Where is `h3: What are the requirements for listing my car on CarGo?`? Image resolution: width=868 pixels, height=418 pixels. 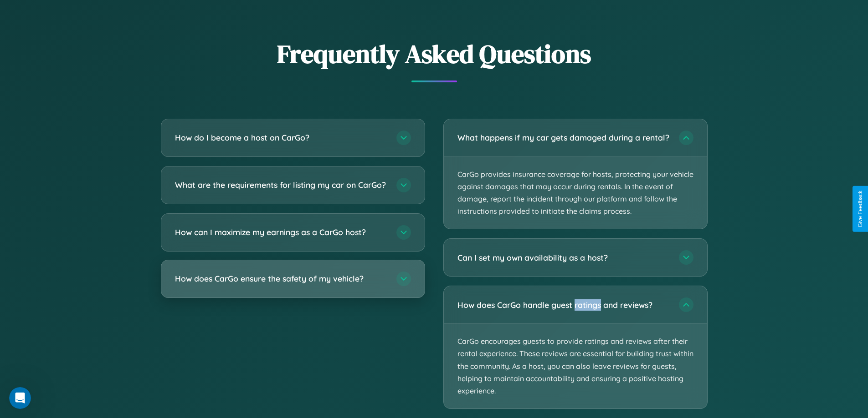 h3: What are the requirements for listing my car on CarGo? is located at coordinates (281, 185).